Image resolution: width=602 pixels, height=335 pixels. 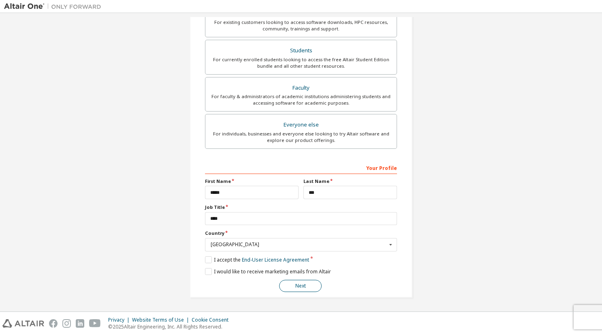 What do you see at coordinates (257, 259) in the screenshot?
I see `label: I accept the` at bounding box center [257, 259].